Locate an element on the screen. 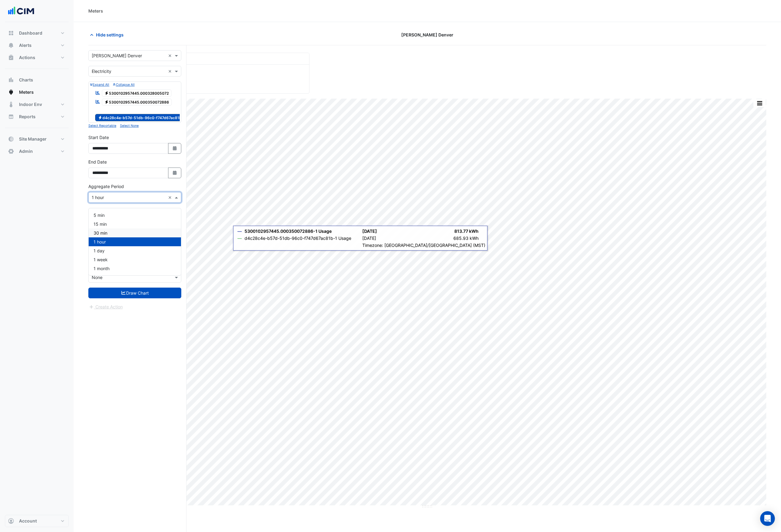 The height and width of the screenshot is (532, 781). span: 5300102957445.000328005072 is located at coordinates (137, 93).